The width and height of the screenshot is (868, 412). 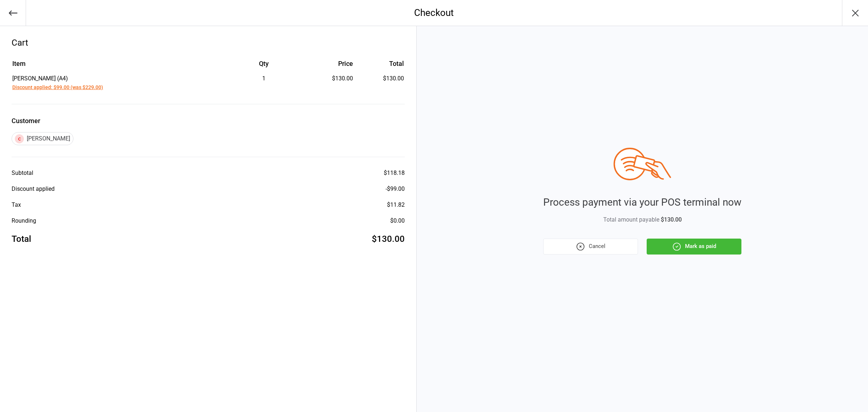 What do you see at coordinates (394, 173) in the screenshot?
I see `div: $118.18` at bounding box center [394, 173].